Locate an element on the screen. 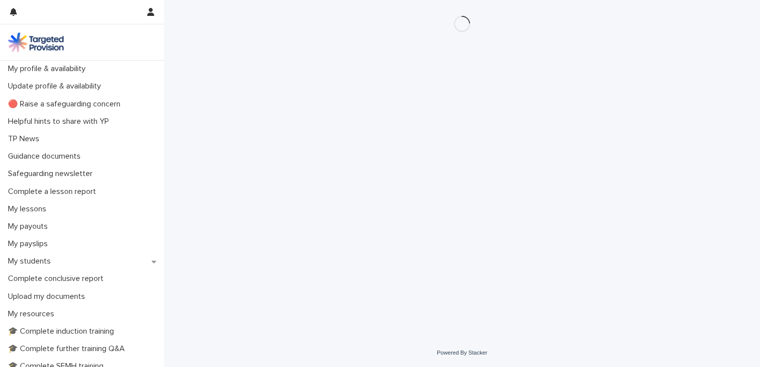 The image size is (760, 367). p: Guidance documents is located at coordinates (46, 156).